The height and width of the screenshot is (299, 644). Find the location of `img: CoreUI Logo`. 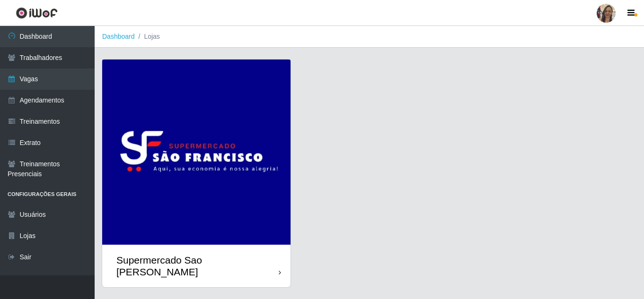

img: CoreUI Logo is located at coordinates (36, 13).